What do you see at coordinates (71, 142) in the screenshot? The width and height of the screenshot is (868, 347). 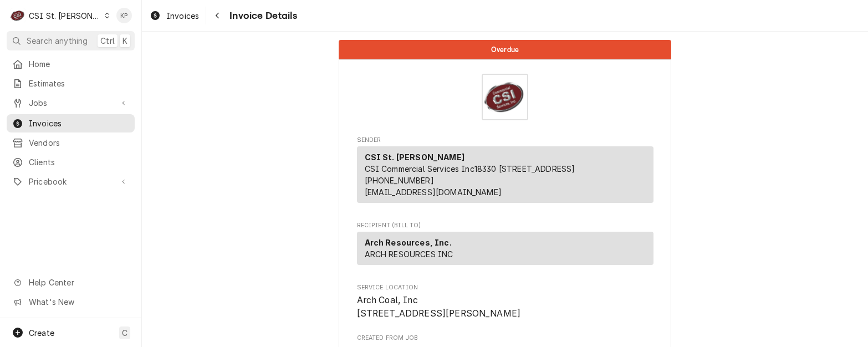 I see `a: Vendors` at bounding box center [71, 142].